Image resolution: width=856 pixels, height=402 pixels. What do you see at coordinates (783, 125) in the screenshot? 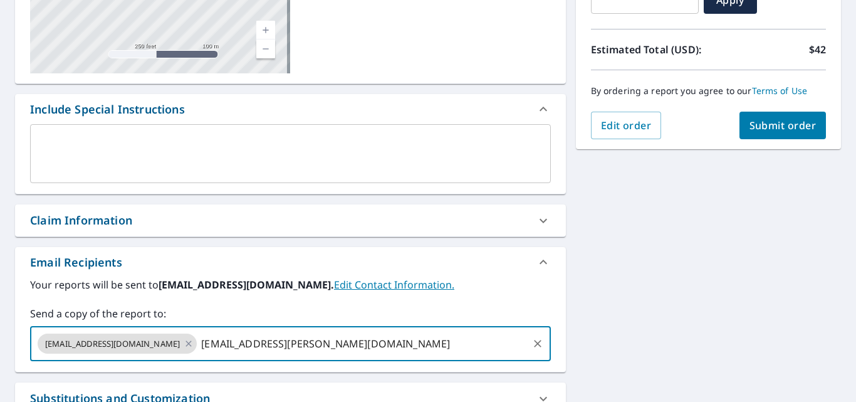
I see `span: Submit order` at bounding box center [783, 125].